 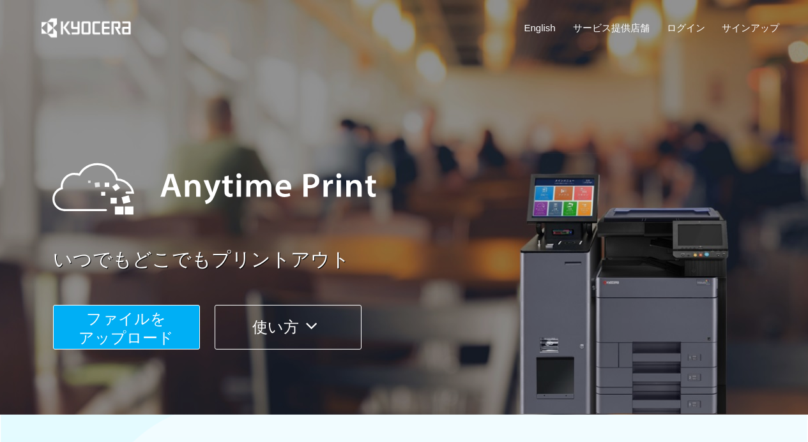 What do you see at coordinates (420, 260) in the screenshot?
I see `a: いつでもどこでもプリントアウト` at bounding box center [420, 260].